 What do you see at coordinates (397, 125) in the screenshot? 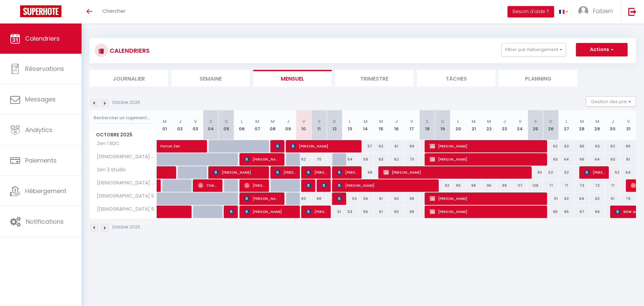
I see `th: 16` at bounding box center [397, 125].